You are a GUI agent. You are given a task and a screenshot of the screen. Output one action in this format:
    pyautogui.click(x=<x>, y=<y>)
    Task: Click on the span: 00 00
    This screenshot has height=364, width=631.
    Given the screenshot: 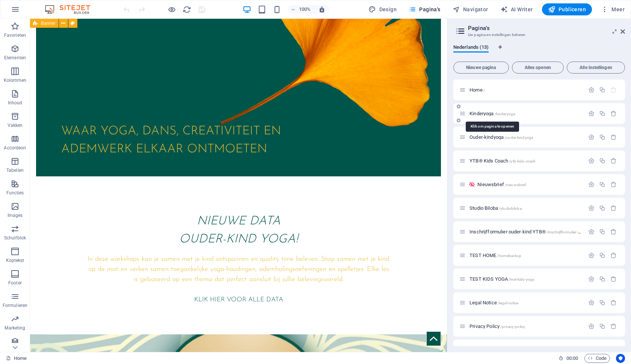 What is the action you would take?
    pyautogui.click(x=572, y=358)
    